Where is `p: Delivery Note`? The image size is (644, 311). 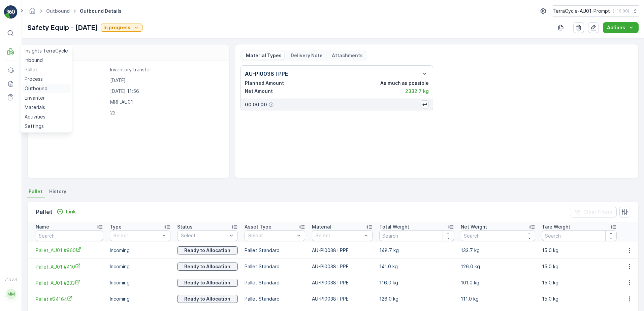 p: Delivery Note is located at coordinates (306, 56).